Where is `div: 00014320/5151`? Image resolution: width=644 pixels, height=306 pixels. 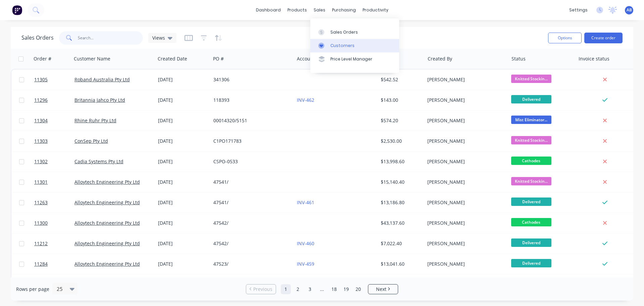
div: 00014320/5151 is located at coordinates (251, 120).